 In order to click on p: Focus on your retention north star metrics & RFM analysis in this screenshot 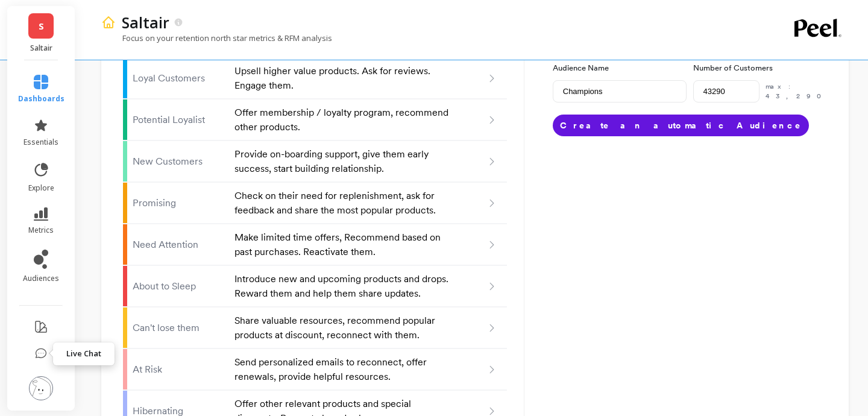, I will do `click(216, 38)`.